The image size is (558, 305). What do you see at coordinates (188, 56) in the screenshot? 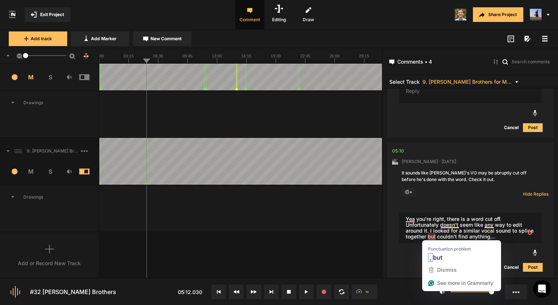
I see `text: 09:45` at bounding box center [188, 56].